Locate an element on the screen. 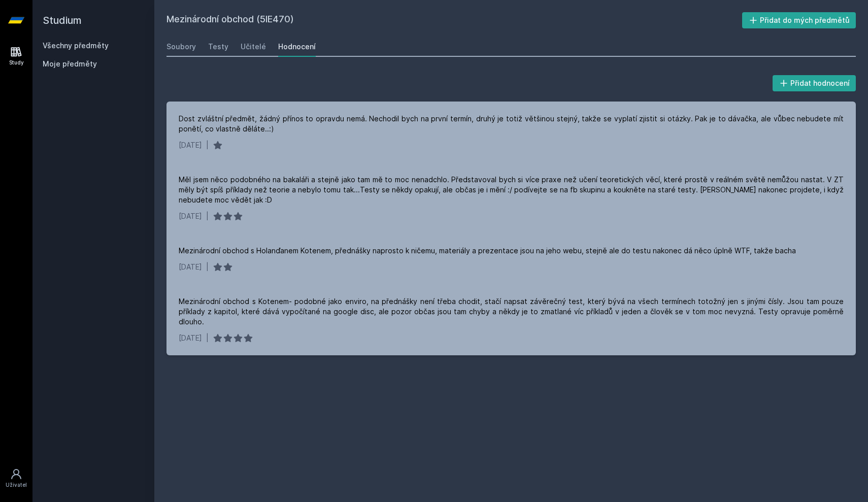 The height and width of the screenshot is (502, 868). div: Hodnocení is located at coordinates (297, 46).